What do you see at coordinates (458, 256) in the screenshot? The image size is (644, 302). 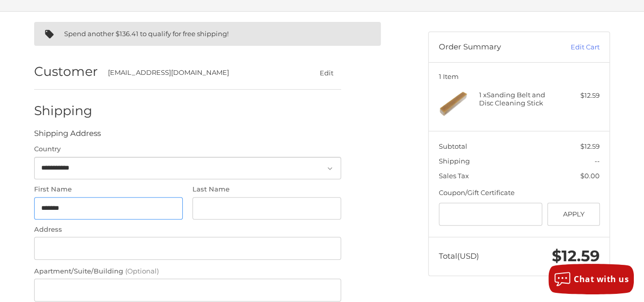 I see `span: Total (USD)` at bounding box center [458, 256].